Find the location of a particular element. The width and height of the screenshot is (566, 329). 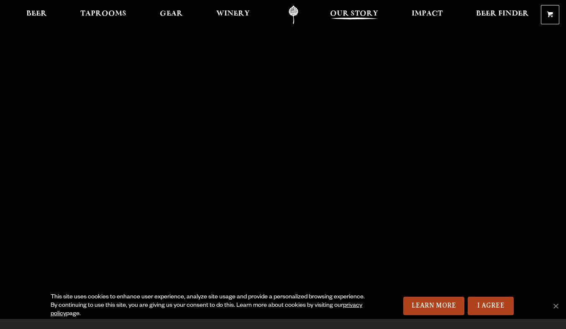

span: Winery is located at coordinates (233, 14).